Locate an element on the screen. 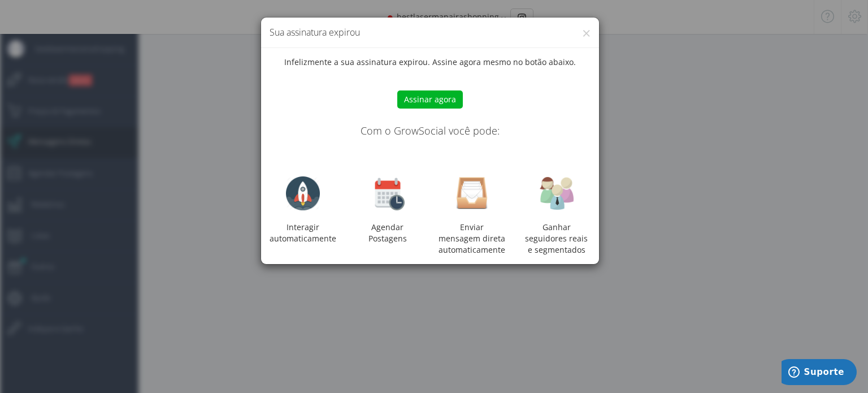 Image resolution: width=868 pixels, height=393 pixels. h4: Com o GrowSocial você pode: is located at coordinates (430, 131).